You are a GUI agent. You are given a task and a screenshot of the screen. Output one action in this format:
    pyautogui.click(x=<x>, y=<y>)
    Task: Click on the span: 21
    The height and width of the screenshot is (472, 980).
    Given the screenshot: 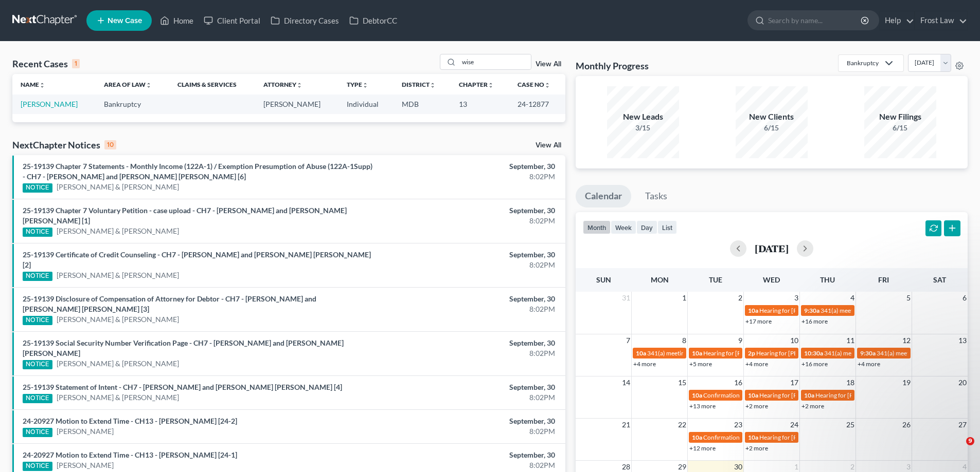 What is the action you would take?
    pyautogui.click(x=626, y=425)
    